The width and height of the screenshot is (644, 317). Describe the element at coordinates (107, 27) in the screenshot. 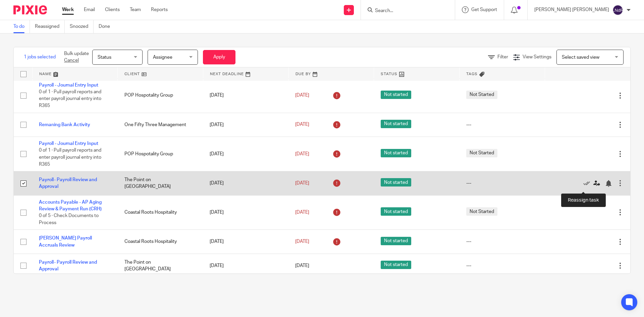

I see `a: Done` at that location.